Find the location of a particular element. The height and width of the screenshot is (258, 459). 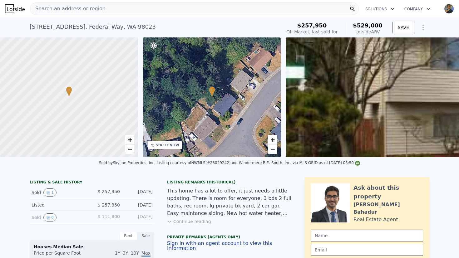

input: Name is located at coordinates (367, 236).